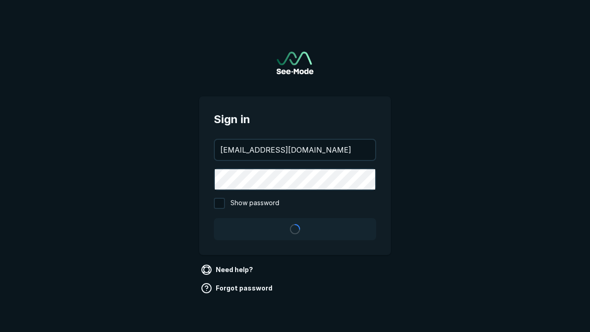 The width and height of the screenshot is (590, 332). Describe the element at coordinates (255, 203) in the screenshot. I see `span: Show password` at that location.